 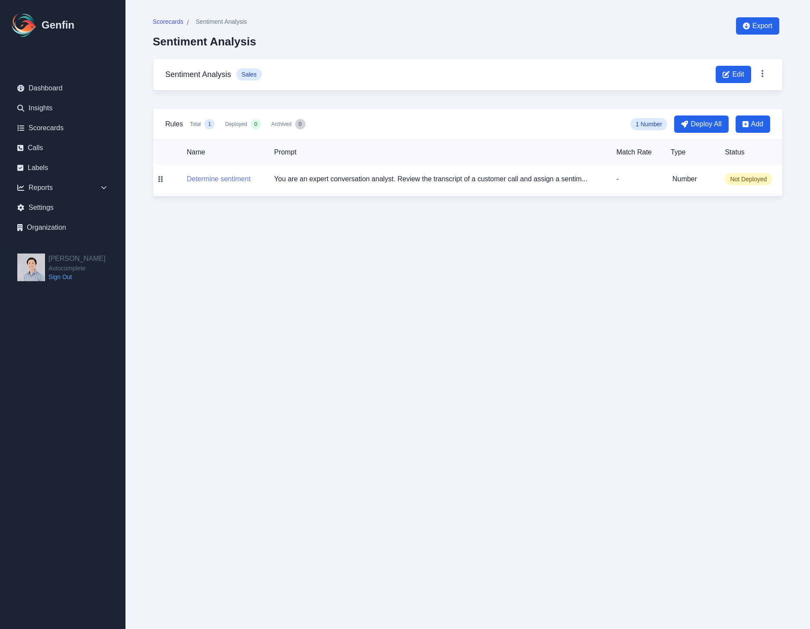 What do you see at coordinates (637, 152) in the screenshot?
I see `th: Match Rate` at bounding box center [637, 152].